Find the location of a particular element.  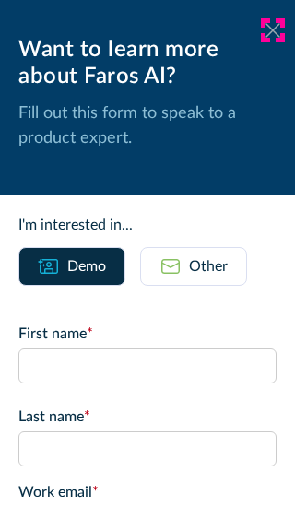

label: Work email is located at coordinates (148, 493).